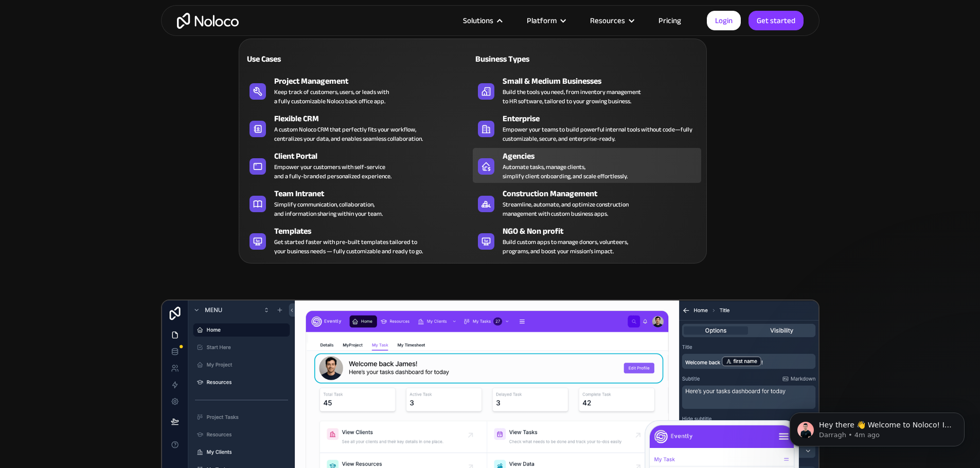 The image size is (980, 468). I want to click on h2: Business Apps for Teams, so click(490, 113).